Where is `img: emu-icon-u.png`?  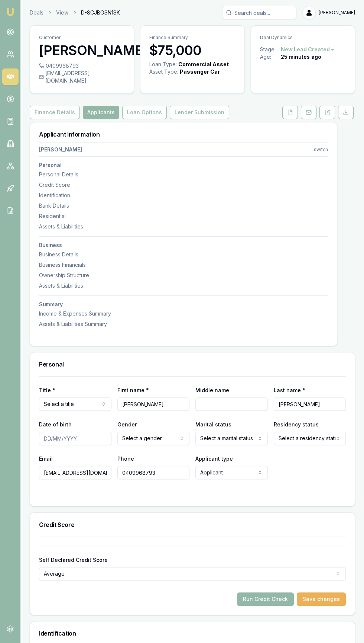
img: emu-icon-u.png is located at coordinates (10, 12).